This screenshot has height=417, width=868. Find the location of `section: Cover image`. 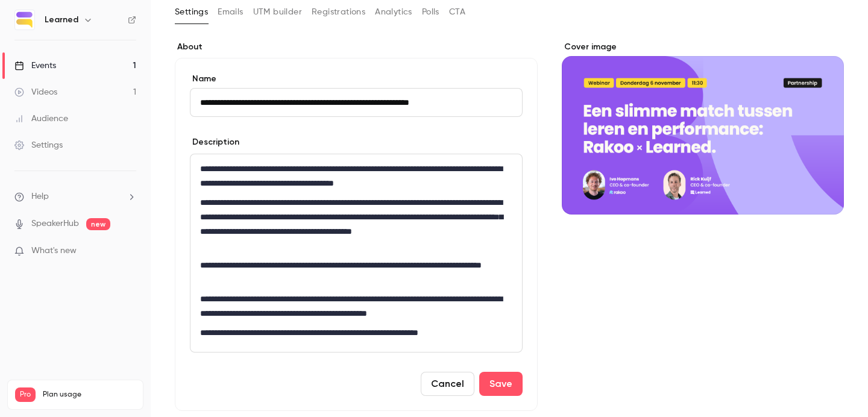

section: Cover image is located at coordinates (703, 128).